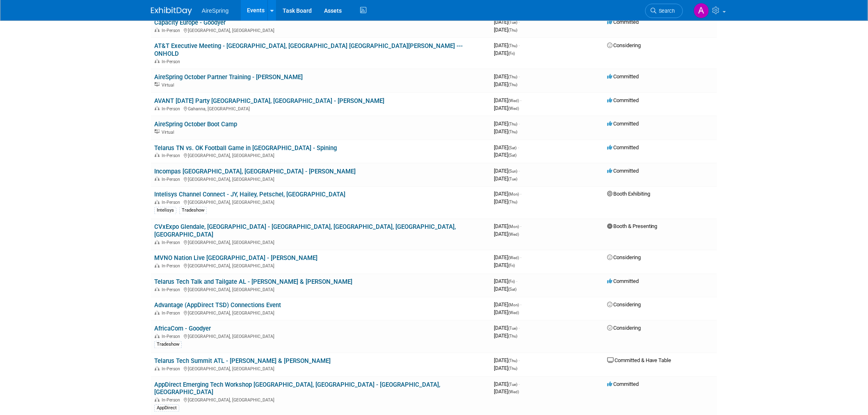 Image resolution: width=868 pixels, height=415 pixels. I want to click on span: Committed & Have Table, so click(639, 361).